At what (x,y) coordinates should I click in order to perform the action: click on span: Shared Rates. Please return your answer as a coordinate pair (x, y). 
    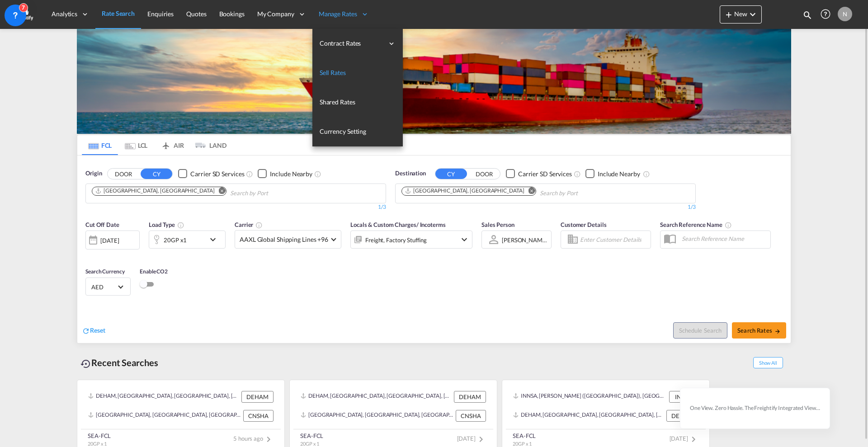
    Looking at the image, I should click on (337, 102).